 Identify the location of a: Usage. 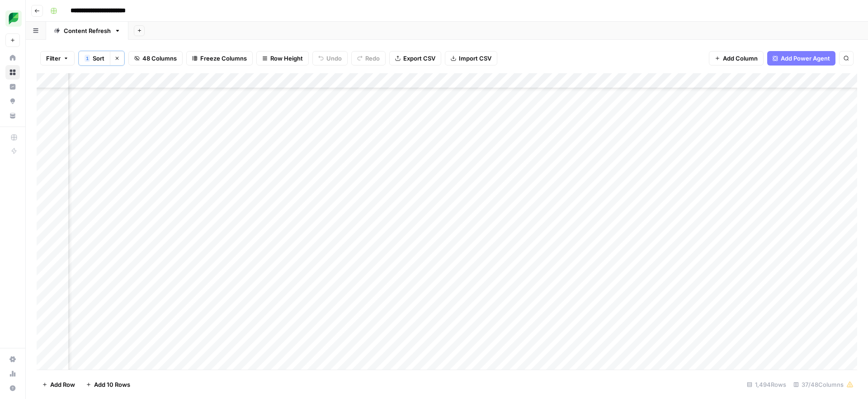
(13, 374).